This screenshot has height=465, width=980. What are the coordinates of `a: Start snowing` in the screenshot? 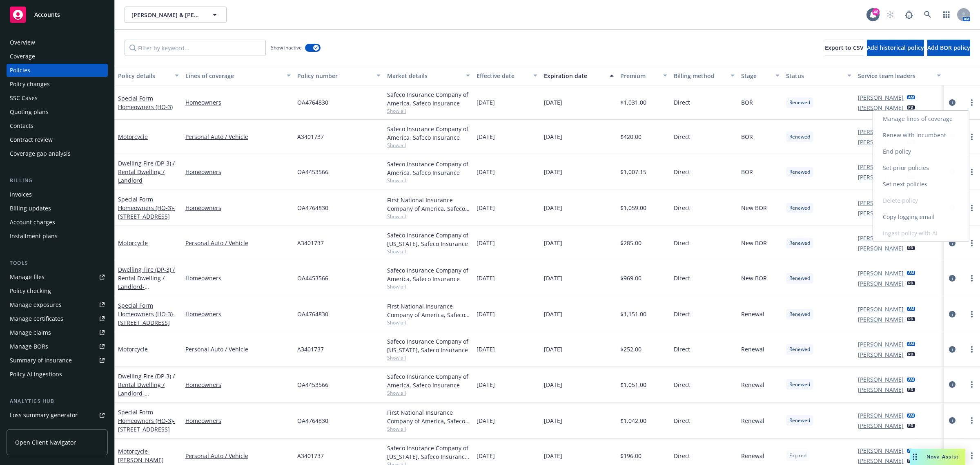 It's located at (891, 15).